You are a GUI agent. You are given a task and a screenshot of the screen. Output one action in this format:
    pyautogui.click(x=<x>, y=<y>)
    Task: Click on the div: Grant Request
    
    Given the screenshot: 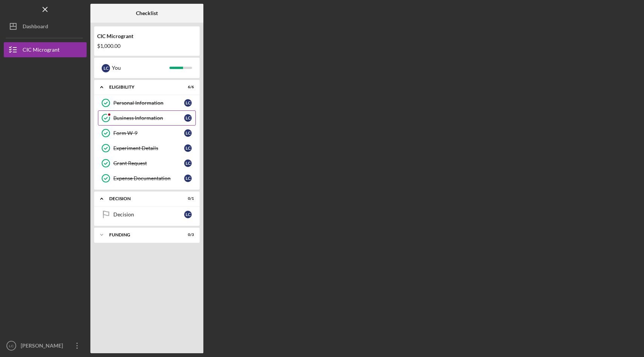 What is the action you would take?
    pyautogui.click(x=149, y=163)
    